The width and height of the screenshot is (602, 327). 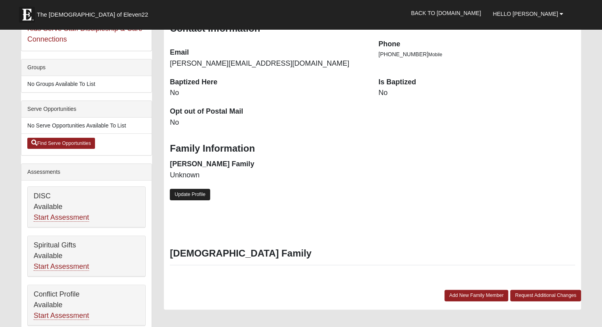 I want to click on a: Add New Family Member, so click(x=477, y=295).